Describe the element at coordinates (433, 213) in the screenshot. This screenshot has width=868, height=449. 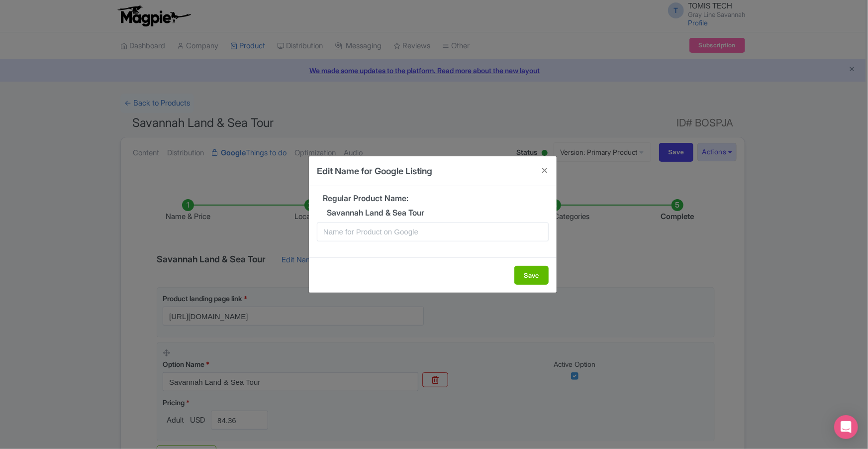
I see `h5: Savannah Land & Sea Tour` at that location.